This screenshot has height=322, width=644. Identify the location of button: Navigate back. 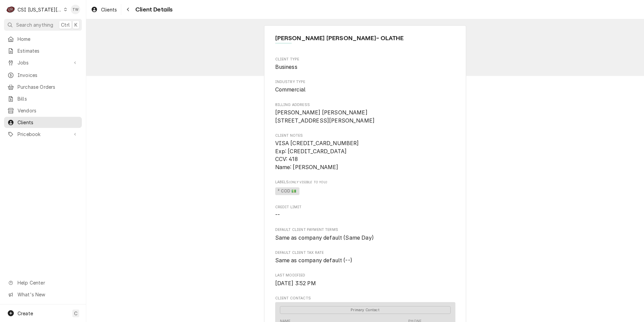
(128, 9).